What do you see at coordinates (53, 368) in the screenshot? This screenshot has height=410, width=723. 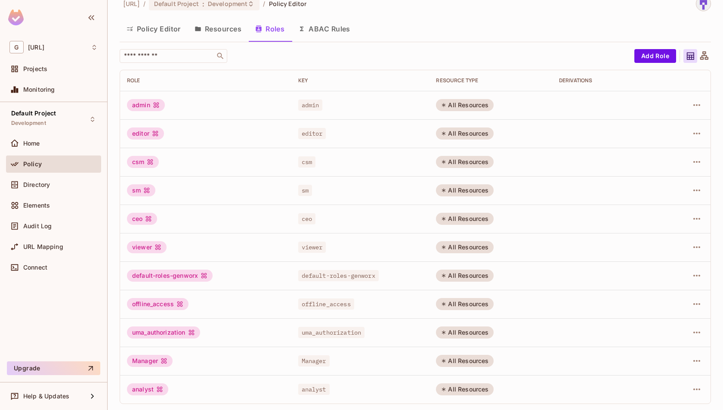 I see `button: Upgrade` at bounding box center [53, 368].